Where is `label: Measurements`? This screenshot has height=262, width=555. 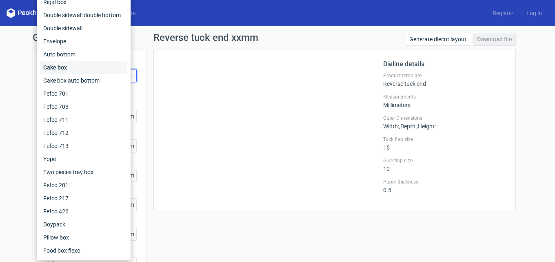
label: Measurements is located at coordinates (444, 97).